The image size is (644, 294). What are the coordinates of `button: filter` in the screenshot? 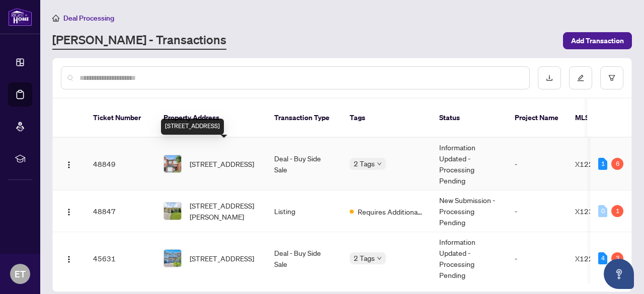 It's located at (612, 78).